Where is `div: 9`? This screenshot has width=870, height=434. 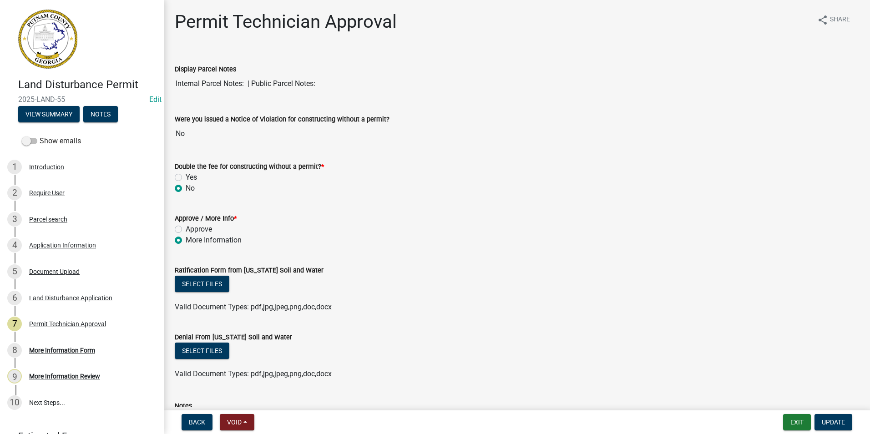
div: 9 is located at coordinates (15, 376).